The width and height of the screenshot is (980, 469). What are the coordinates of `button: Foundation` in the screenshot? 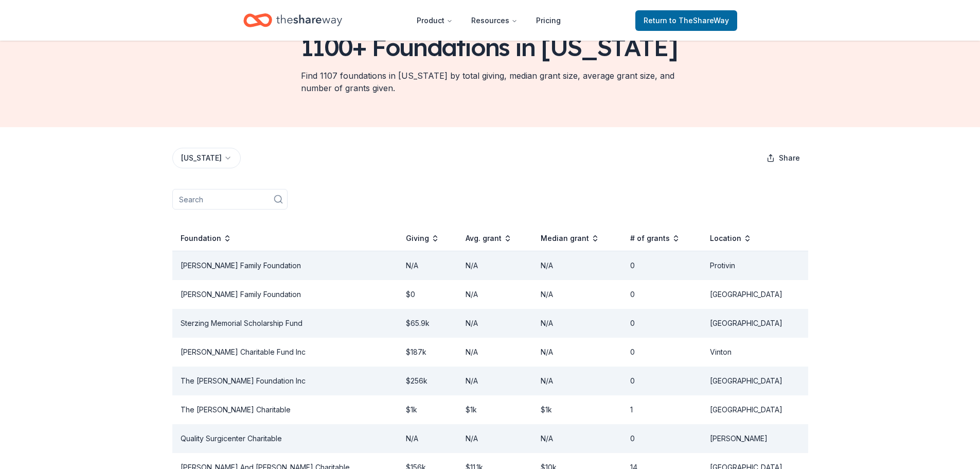 It's located at (206, 238).